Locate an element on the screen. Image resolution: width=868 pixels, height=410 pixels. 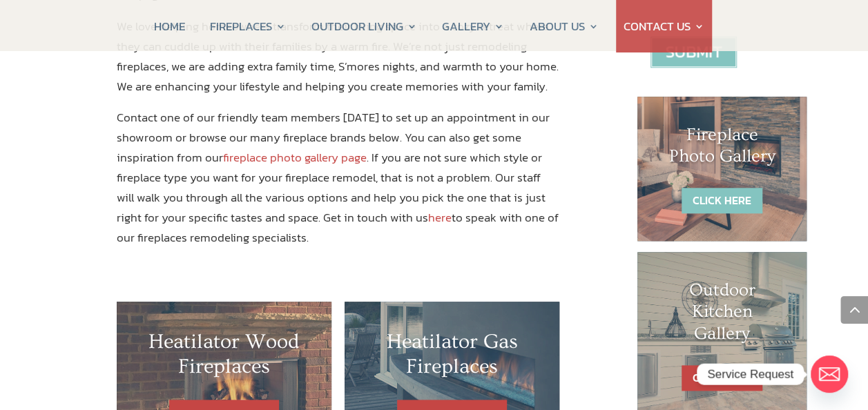
p: We love helping homeowners transform their living space into a cozy retreat where they can cuddle... is located at coordinates (338, 62).